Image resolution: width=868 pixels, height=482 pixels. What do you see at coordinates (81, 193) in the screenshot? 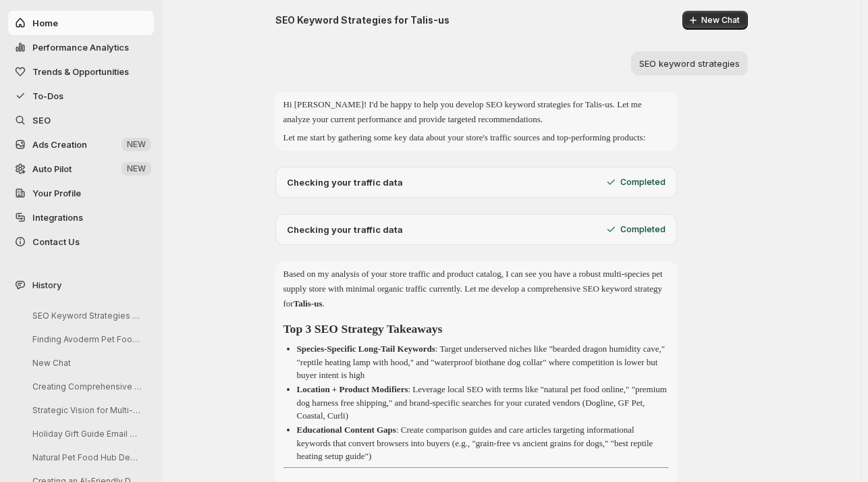
I see `a: Your Profile` at bounding box center [81, 193].